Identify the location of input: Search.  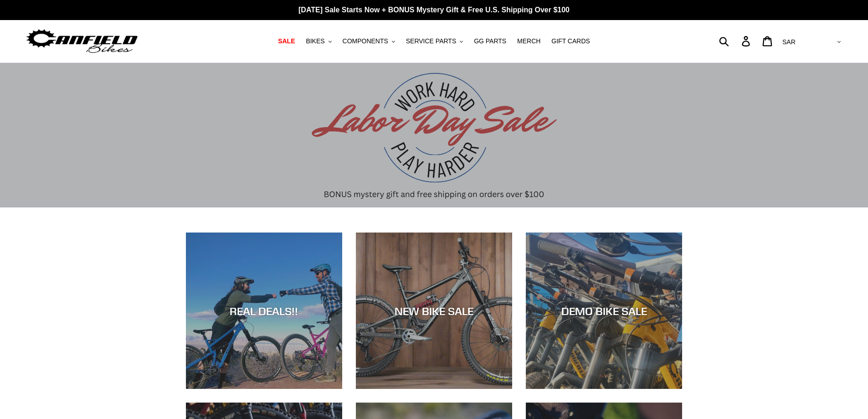
(735, 41).